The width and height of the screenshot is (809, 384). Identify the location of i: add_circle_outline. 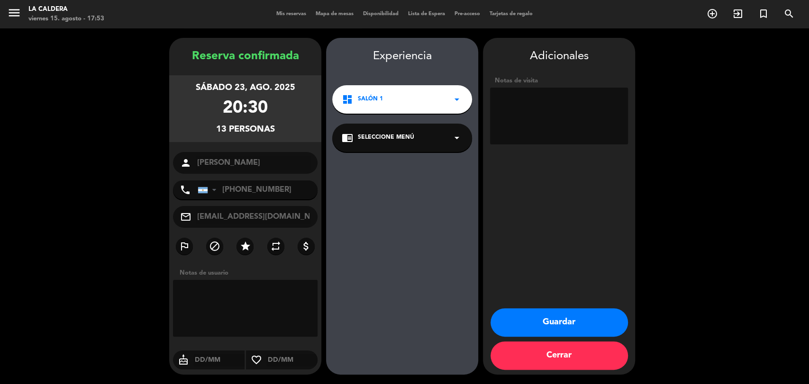
(713, 14).